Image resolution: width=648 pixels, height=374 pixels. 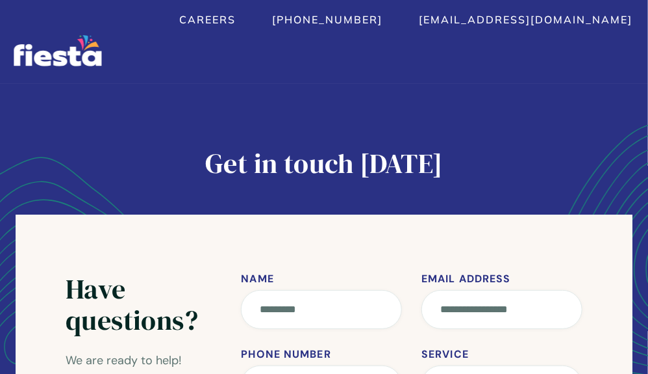 I want to click on label: Name, so click(x=322, y=279).